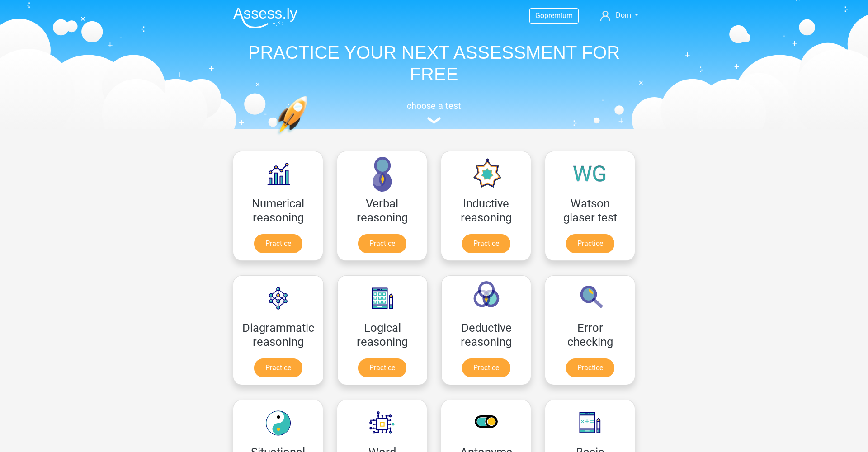 The image size is (868, 452). Describe the element at coordinates (619, 15) in the screenshot. I see `a: Dom` at that location.